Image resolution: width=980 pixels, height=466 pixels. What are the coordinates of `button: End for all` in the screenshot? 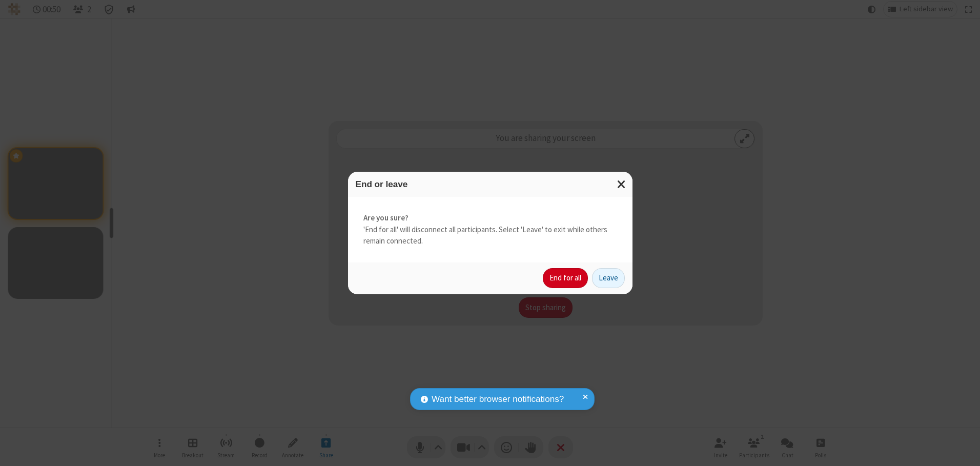 It's located at (565, 279).